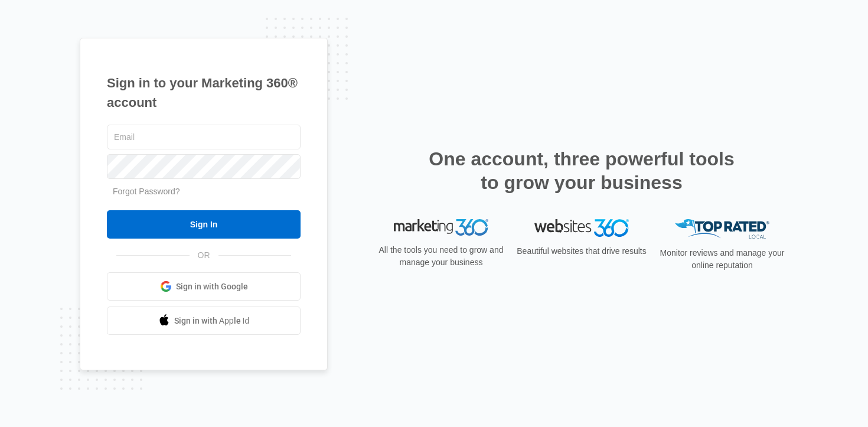 Image resolution: width=868 pixels, height=427 pixels. I want to click on a: Sign in with Apple Id, so click(204, 321).